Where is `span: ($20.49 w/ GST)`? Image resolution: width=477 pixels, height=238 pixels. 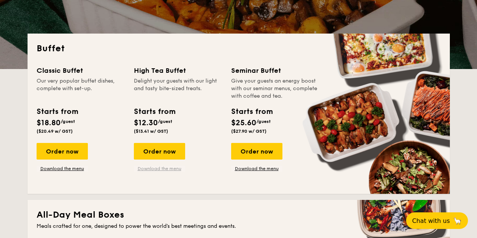 span: ($20.49 w/ GST) is located at coordinates (55, 131).